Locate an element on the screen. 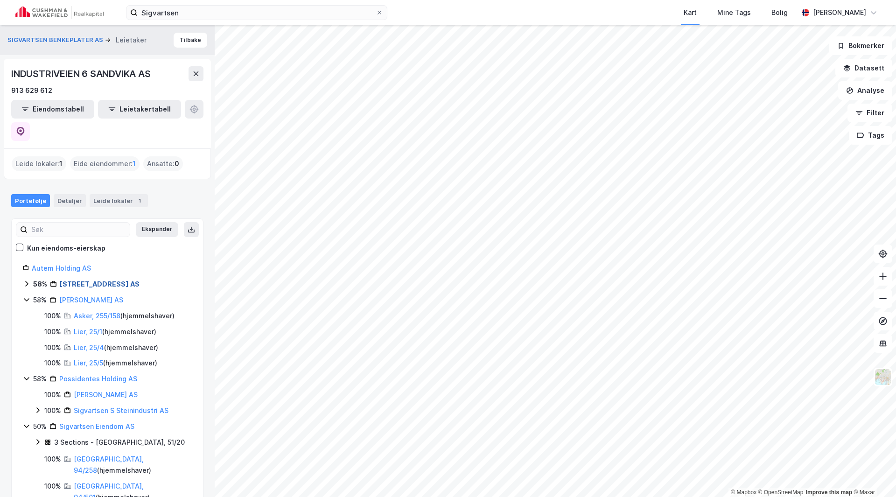 Image resolution: width=896 pixels, height=497 pixels. div: Kart is located at coordinates (690, 13).